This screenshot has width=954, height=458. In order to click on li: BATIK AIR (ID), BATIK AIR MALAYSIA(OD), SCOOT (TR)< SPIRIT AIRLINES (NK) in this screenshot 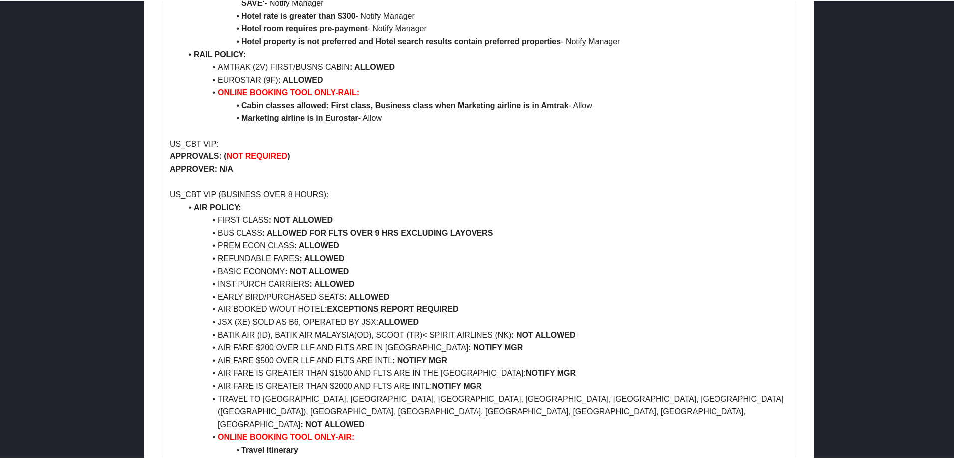, I will do `click(485, 335)`.